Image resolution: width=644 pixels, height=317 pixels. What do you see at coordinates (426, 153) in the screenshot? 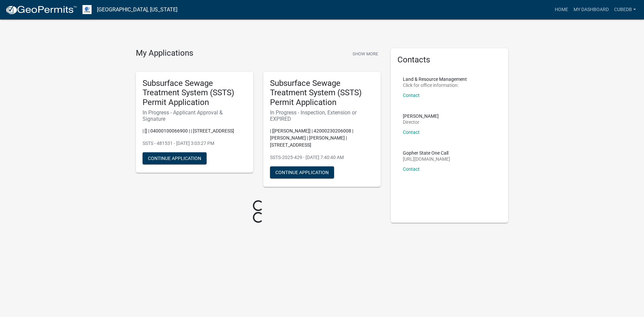
I see `p: Gopher State One Call` at bounding box center [426, 153].